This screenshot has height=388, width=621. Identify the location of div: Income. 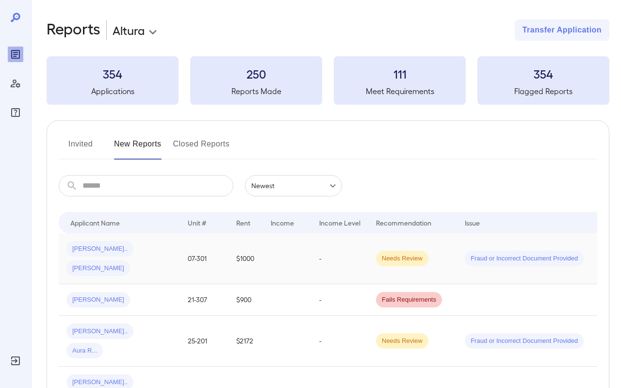
(282, 223).